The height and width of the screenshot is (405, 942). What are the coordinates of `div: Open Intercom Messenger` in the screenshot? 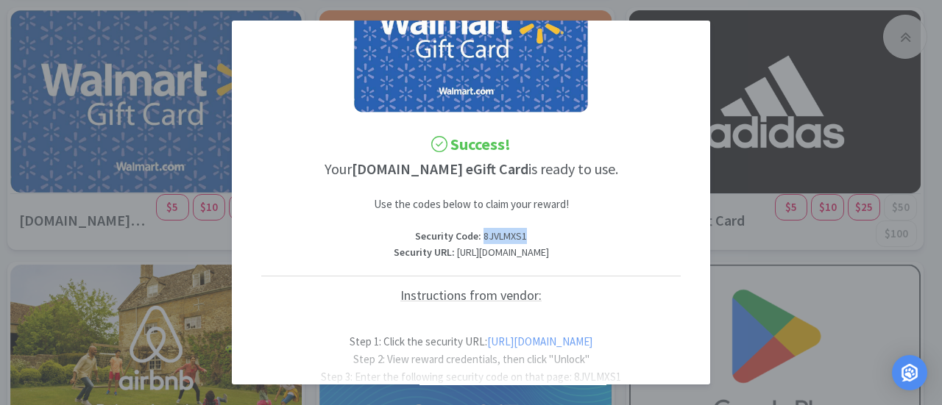 It's located at (909, 373).